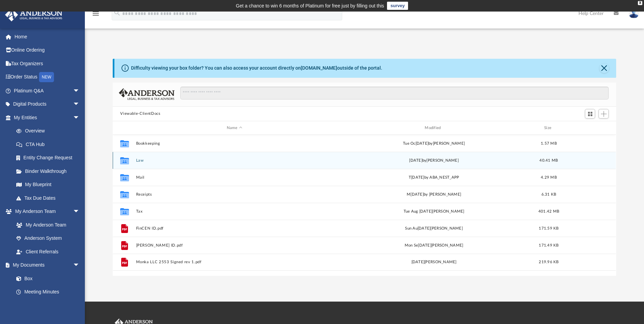 The height and width of the screenshot is (324, 644). Describe the element at coordinates (549, 160) in the screenshot. I see `span: 40.41 MB` at that location.